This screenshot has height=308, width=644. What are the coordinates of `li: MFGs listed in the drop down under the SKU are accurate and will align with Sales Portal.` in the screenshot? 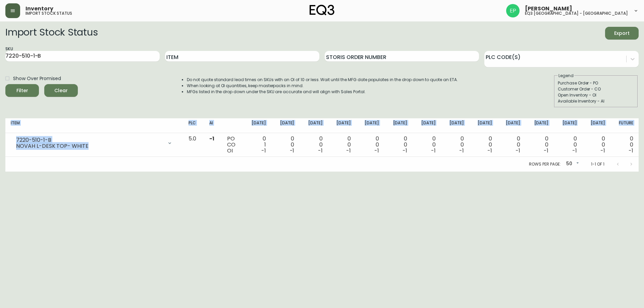 It's located at (323, 92).